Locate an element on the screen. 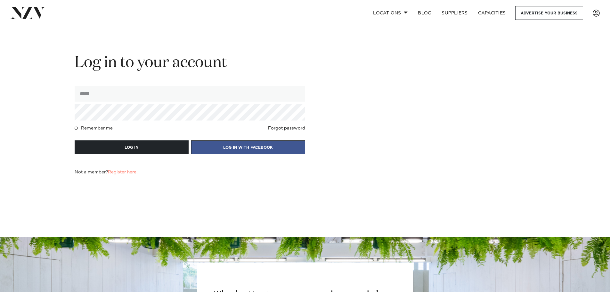  a: BLOG is located at coordinates (425, 13).